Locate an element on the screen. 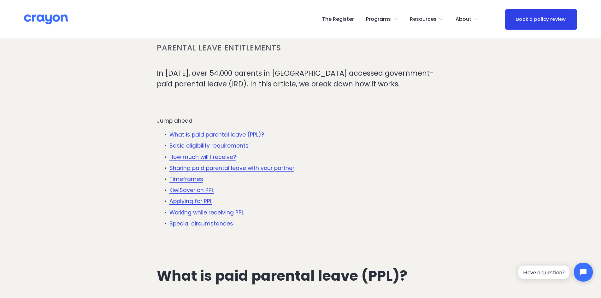  button: Open chat widget is located at coordinates (70, 15).